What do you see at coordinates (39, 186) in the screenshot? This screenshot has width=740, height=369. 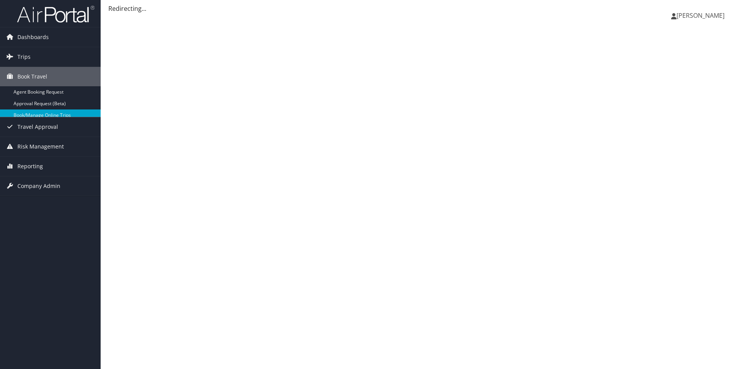 I see `span: Company Admin` at bounding box center [39, 186].